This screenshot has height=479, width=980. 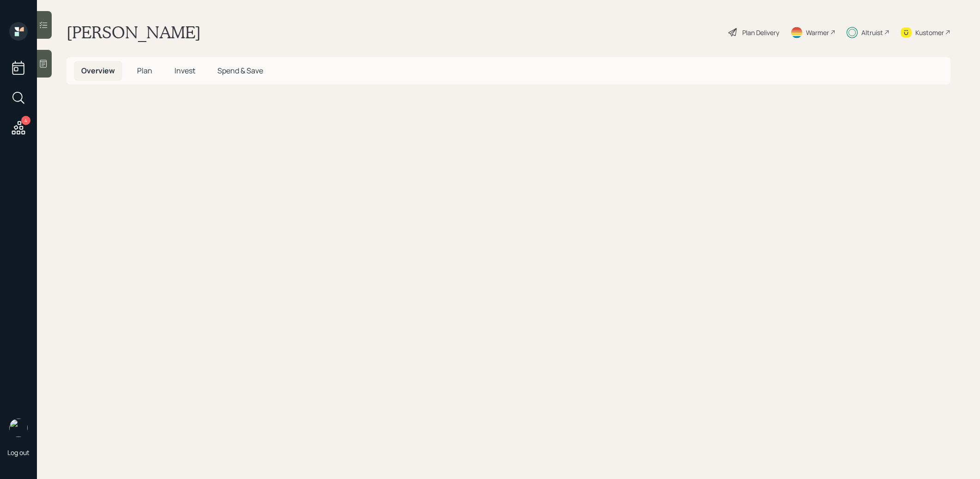 What do you see at coordinates (19, 452) in the screenshot?
I see `div: Log out` at bounding box center [19, 452].